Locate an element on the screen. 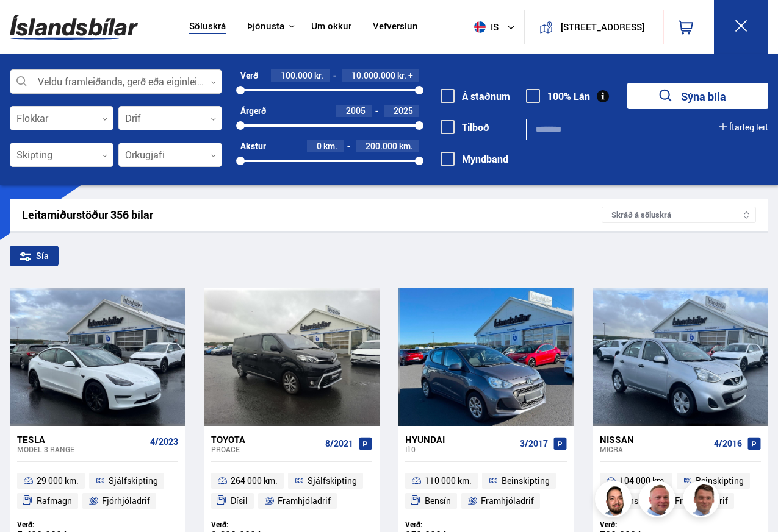  span: 110 000 km. is located at coordinates (448, 481).